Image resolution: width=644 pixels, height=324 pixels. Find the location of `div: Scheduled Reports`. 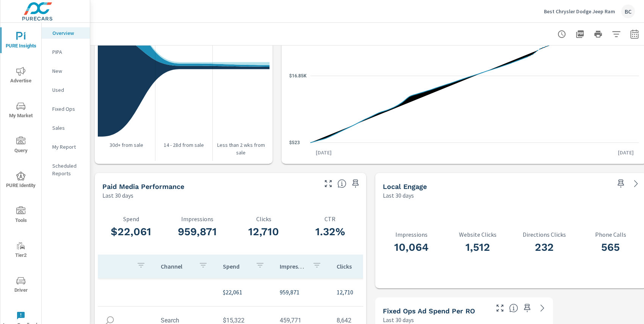

div: Scheduled Reports is located at coordinates (66, 170).